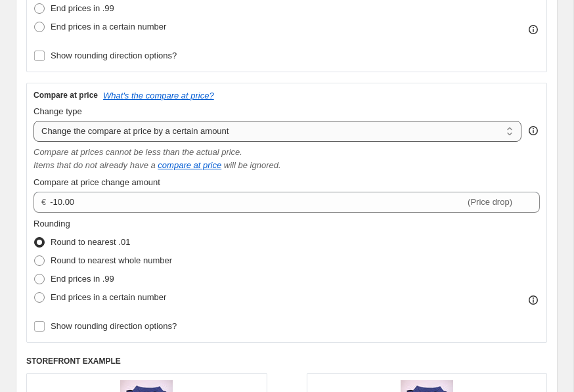 The width and height of the screenshot is (574, 392). Describe the element at coordinates (189, 165) in the screenshot. I see `i: compare at price` at that location.